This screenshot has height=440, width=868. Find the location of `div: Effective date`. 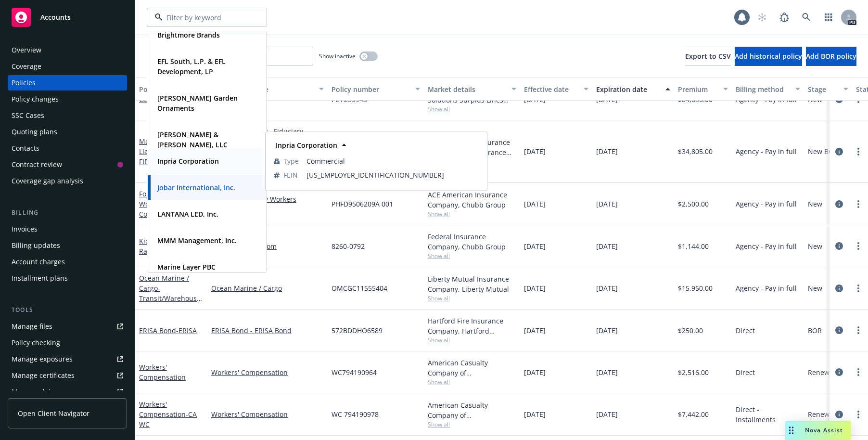

div: Effective date is located at coordinates (551, 89).